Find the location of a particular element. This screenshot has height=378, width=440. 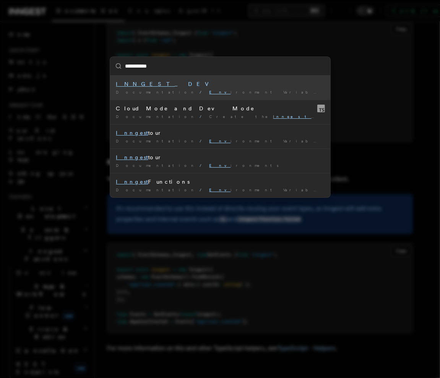

div: Functions is located at coordinates (220, 182).